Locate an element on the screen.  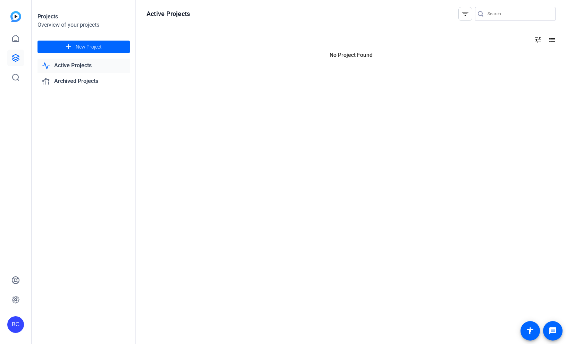
mat-icon: message is located at coordinates (553, 331).